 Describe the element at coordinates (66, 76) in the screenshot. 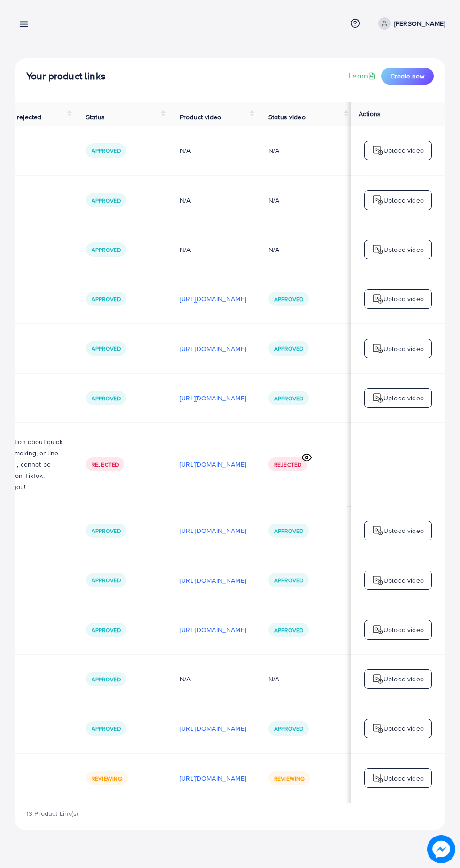

I see `h4: Your product links` at that location.